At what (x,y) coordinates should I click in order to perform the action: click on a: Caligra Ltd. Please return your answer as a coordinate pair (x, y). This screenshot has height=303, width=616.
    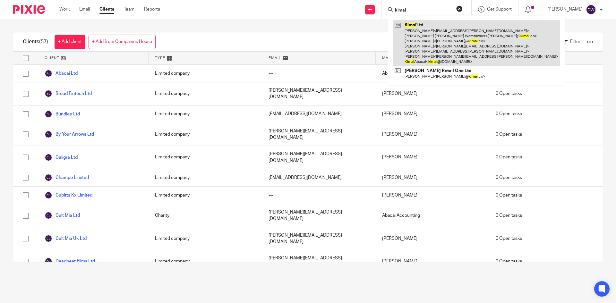
    Looking at the image, I should click on (61, 158).